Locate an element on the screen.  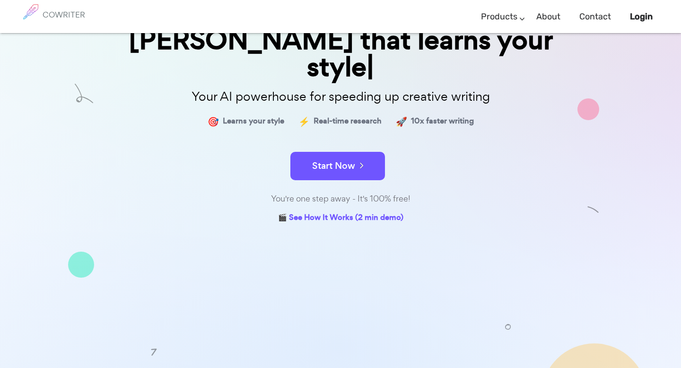
span: Real-time research is located at coordinates (348, 121).